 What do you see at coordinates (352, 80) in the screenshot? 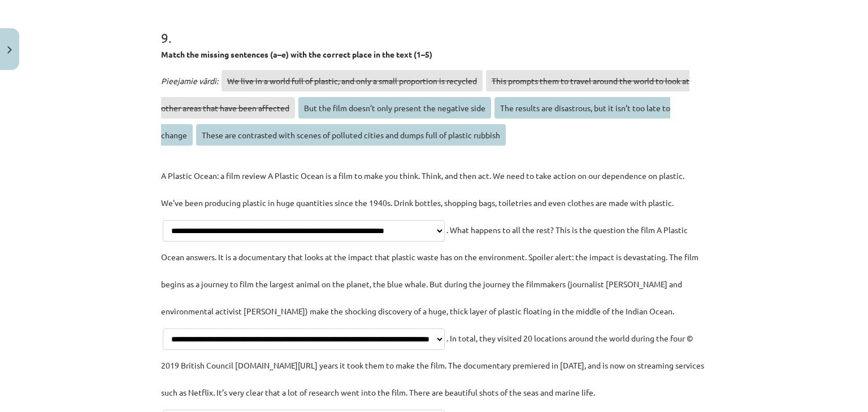
I see `span: We live in a world full of plastic, and only a small proportion is recycled` at bounding box center [352, 80].